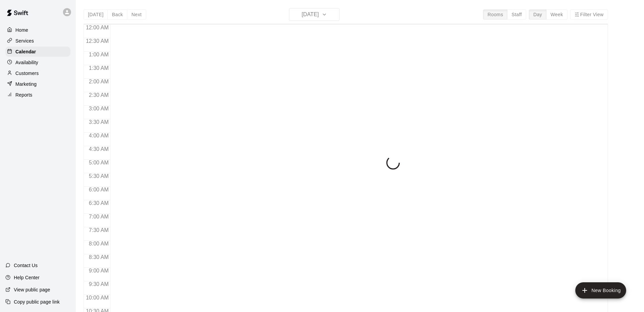 Image resolution: width=644 pixels, height=312 pixels. I want to click on div: Marketing, so click(38, 84).